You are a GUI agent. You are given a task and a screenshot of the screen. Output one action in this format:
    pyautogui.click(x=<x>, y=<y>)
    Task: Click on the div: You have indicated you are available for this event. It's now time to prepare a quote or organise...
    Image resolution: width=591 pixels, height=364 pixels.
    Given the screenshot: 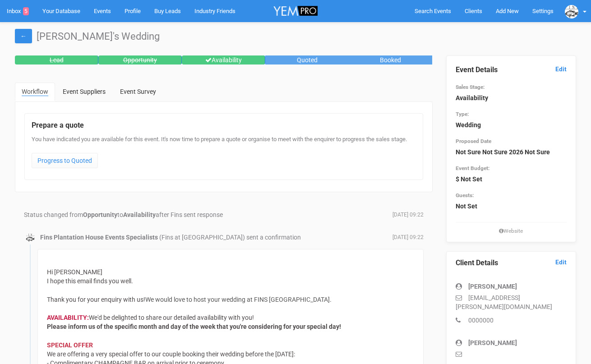 What is the action you would take?
    pyautogui.click(x=224, y=154)
    